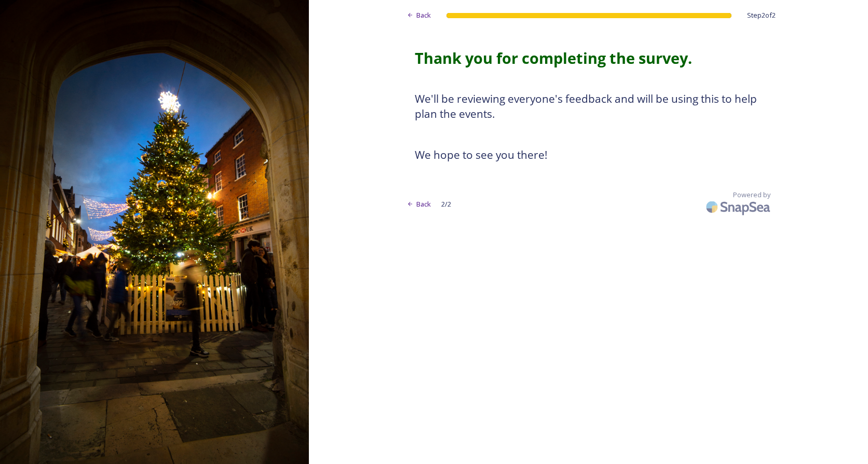 Image resolution: width=868 pixels, height=464 pixels. Describe the element at coordinates (761, 15) in the screenshot. I see `span: Step 2 of 2` at that location.